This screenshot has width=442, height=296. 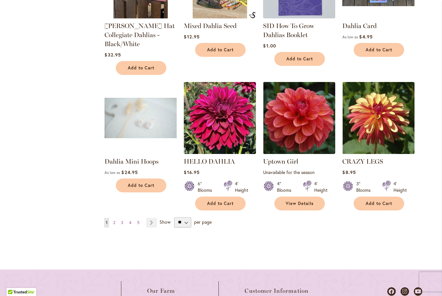 I want to click on span: $12.95, so click(x=191, y=37).